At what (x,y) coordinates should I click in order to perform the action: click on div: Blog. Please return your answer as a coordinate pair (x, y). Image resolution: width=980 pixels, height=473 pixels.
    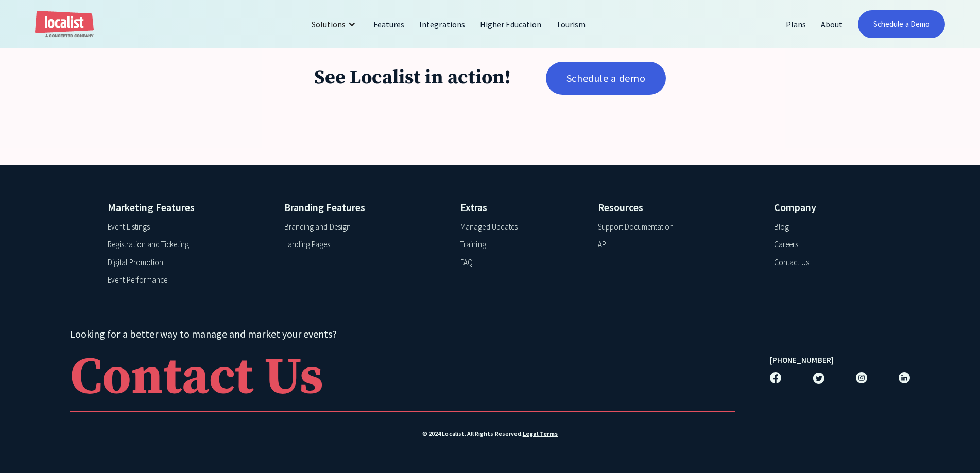
    Looking at the image, I should click on (781, 227).